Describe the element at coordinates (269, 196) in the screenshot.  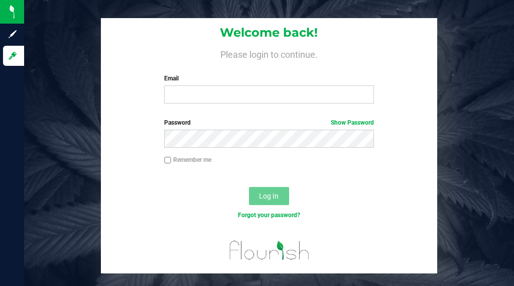
I see `span: Log In` at that location.